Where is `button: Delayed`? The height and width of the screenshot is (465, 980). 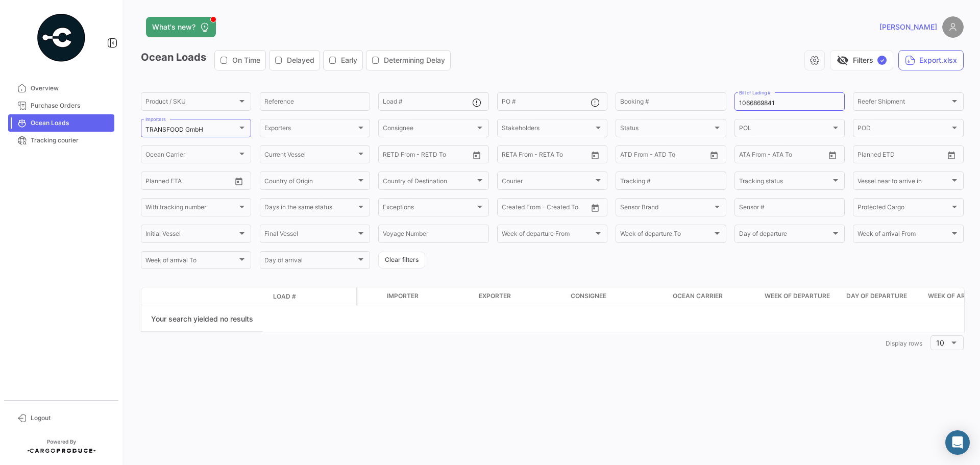 button: Delayed is located at coordinates (294, 60).